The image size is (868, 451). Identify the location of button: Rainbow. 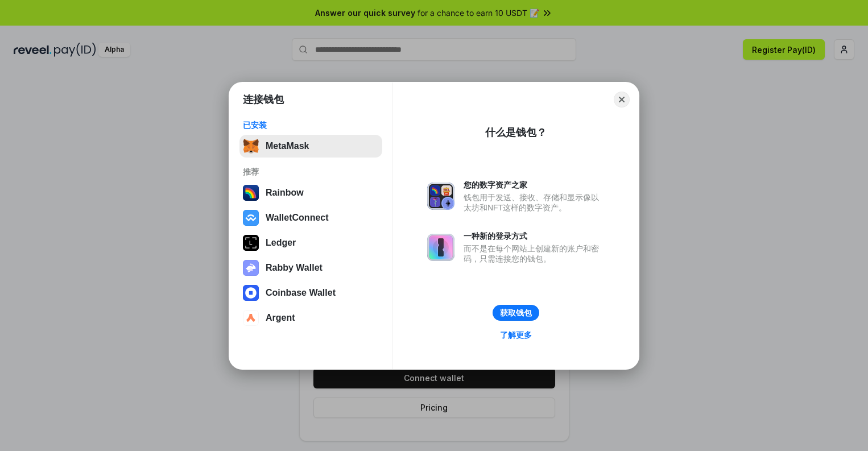
(310, 193).